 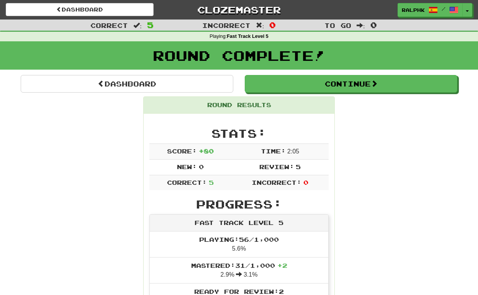 I want to click on span: To go, so click(x=337, y=25).